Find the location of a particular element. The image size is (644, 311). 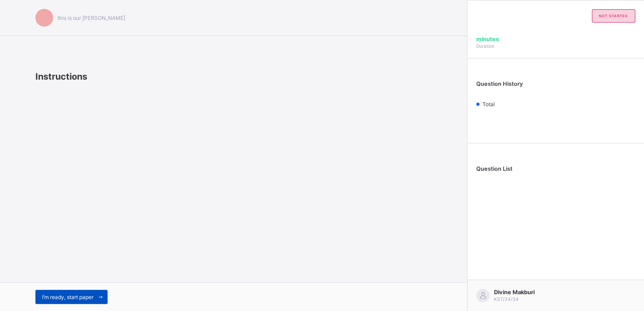

span: Divine Makburi is located at coordinates (514, 293).